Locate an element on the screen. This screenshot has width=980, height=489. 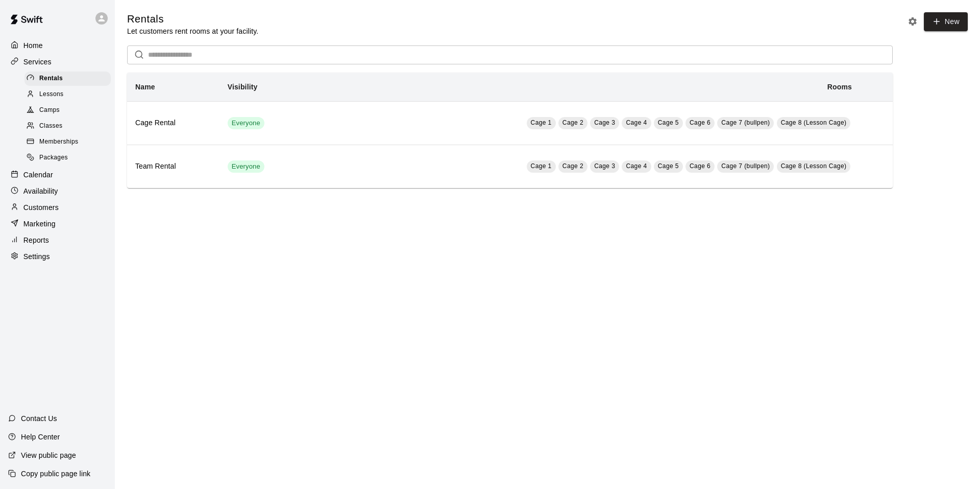
a: Reports is located at coordinates (58, 240).